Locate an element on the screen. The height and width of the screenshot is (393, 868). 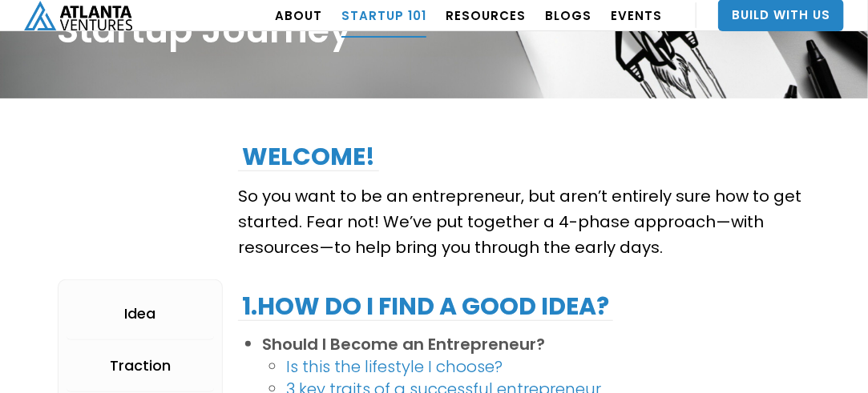
p: So you want to be an entrepreneur, but aren’t entirely sure how to get started. Fear not! We’ve p... is located at coordinates (524, 221).